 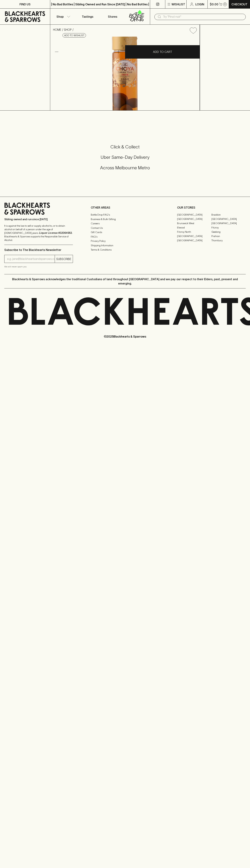 I want to click on input: Try "Pinot noir", so click(x=203, y=17).